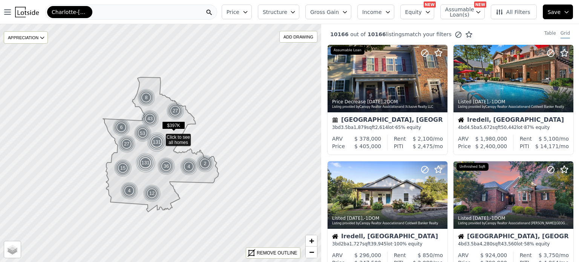  Describe the element at coordinates (463, 12) in the screenshot. I see `button: Assumable Loan(s)` at that location.